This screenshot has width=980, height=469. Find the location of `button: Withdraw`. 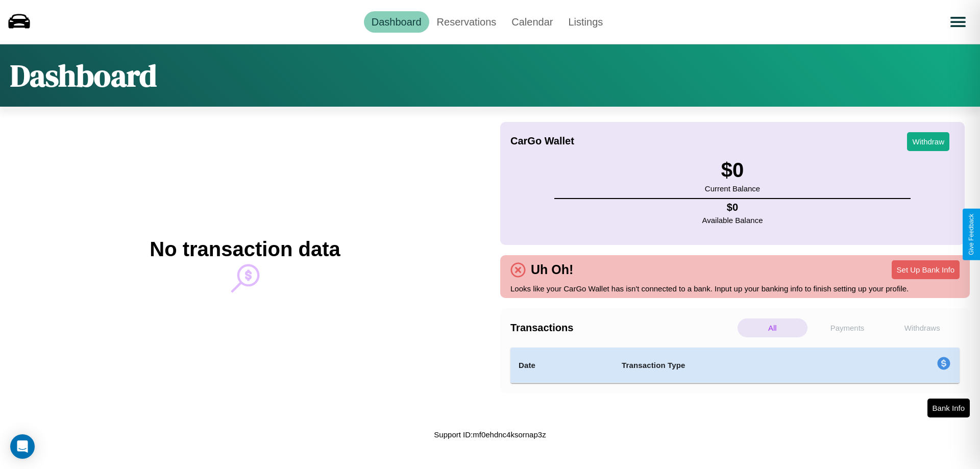

button: Withdraw is located at coordinates (928, 142).